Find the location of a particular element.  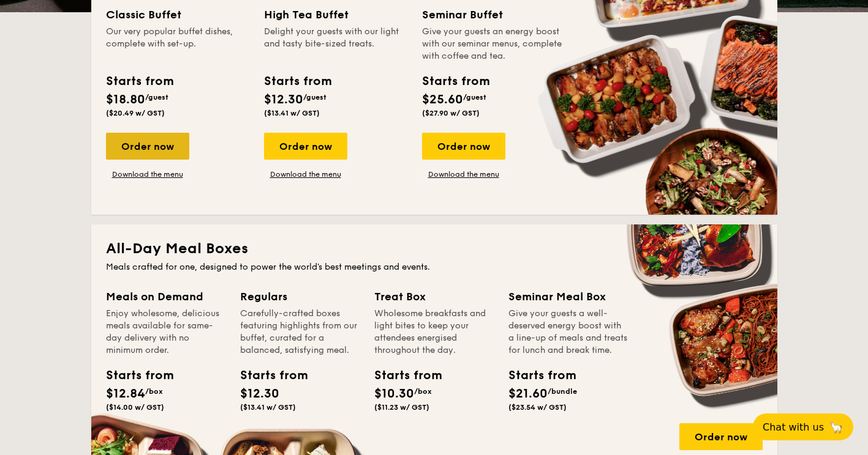

div: Carefully-crafted boxes featuring highlights from our buffet, curated for a balanced, satisfying ... is located at coordinates (299, 333).